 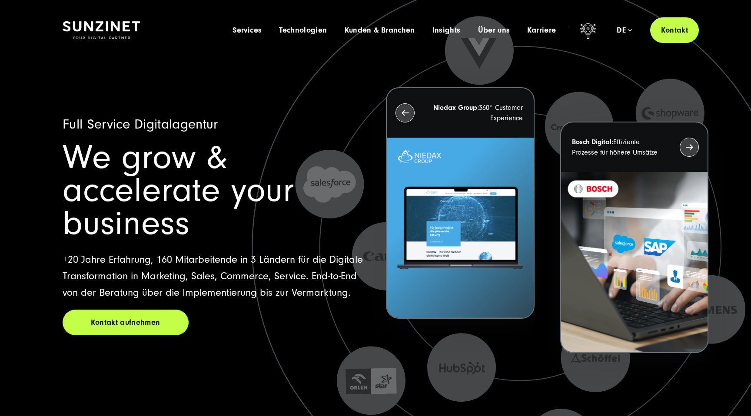 What do you see at coordinates (476, 113) in the screenshot?
I see `p: 360° Customer Experience` at bounding box center [476, 113].